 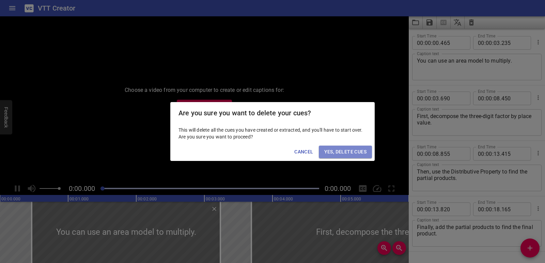 I want to click on span: Cancel, so click(x=304, y=152).